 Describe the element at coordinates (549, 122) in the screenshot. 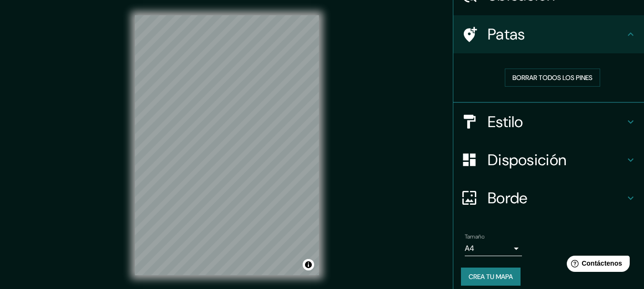

I see `div: Estilo` at that location.